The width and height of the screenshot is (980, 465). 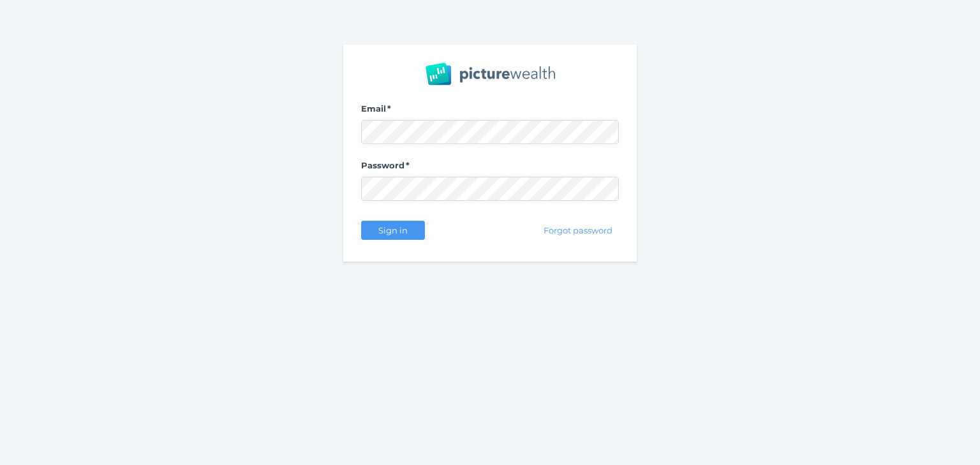 What do you see at coordinates (490, 74) in the screenshot?
I see `img: PW` at bounding box center [490, 74].